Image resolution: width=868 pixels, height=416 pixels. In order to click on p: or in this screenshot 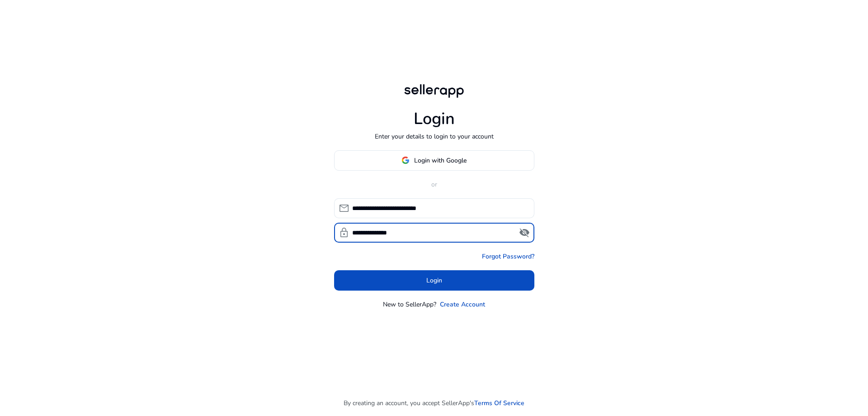, I will do `click(434, 184)`.